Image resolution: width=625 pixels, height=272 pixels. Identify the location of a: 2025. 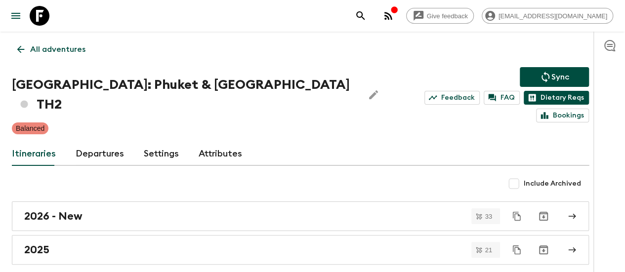
(301, 250).